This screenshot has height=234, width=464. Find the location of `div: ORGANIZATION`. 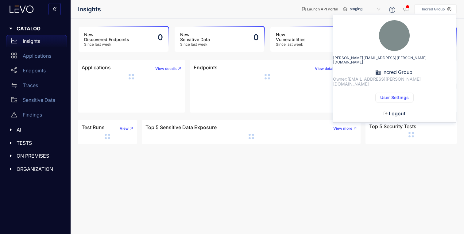

div: ORGANIZATION is located at coordinates (35, 169).